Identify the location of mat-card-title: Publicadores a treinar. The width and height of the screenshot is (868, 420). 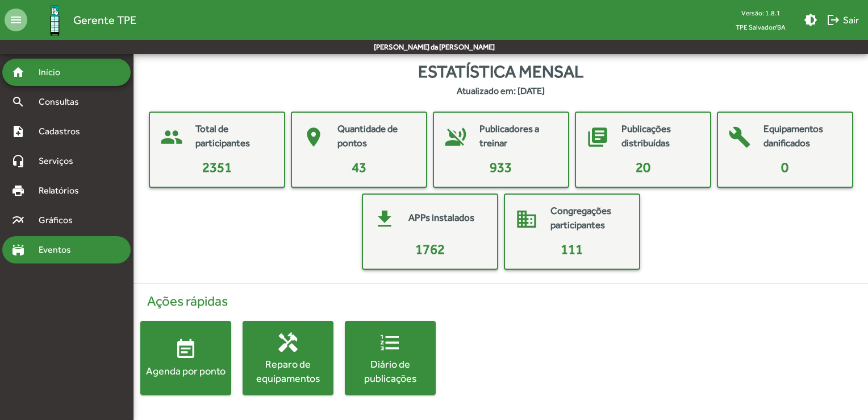
(518, 136).